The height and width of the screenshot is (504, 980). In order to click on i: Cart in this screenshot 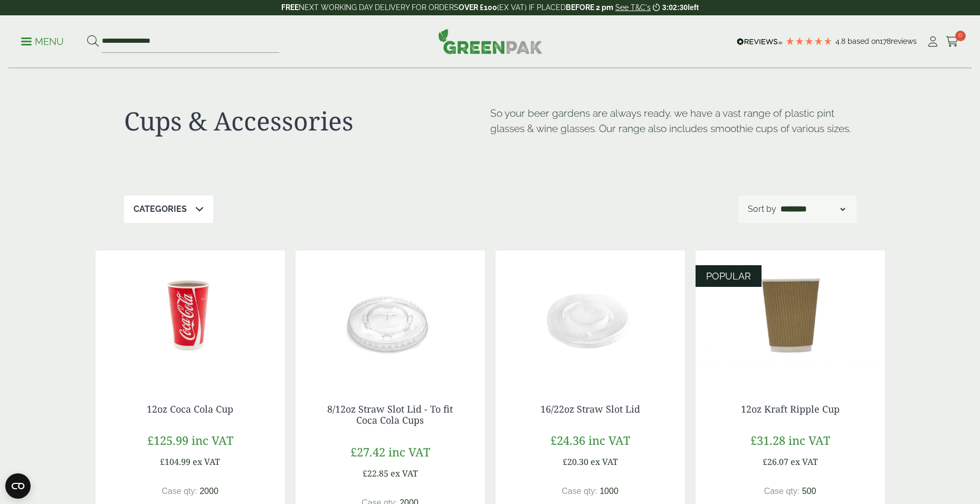, I will do `click(952, 42)`.